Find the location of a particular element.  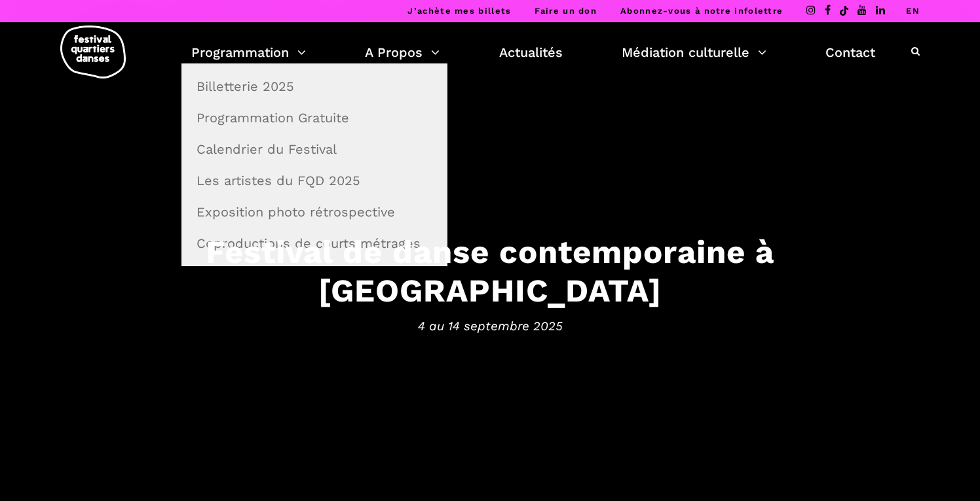

a: A Propos is located at coordinates (402, 52).